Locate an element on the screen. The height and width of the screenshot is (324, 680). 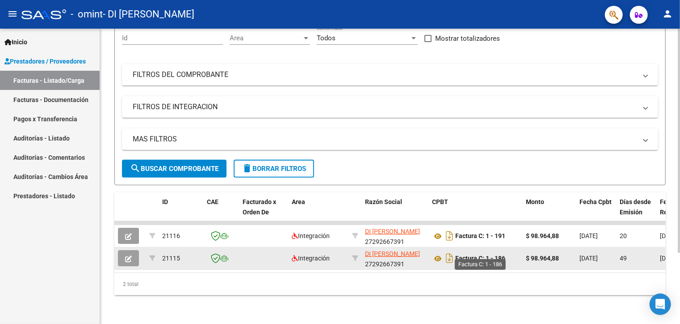
mat-icon: delete is located at coordinates (247, 168).